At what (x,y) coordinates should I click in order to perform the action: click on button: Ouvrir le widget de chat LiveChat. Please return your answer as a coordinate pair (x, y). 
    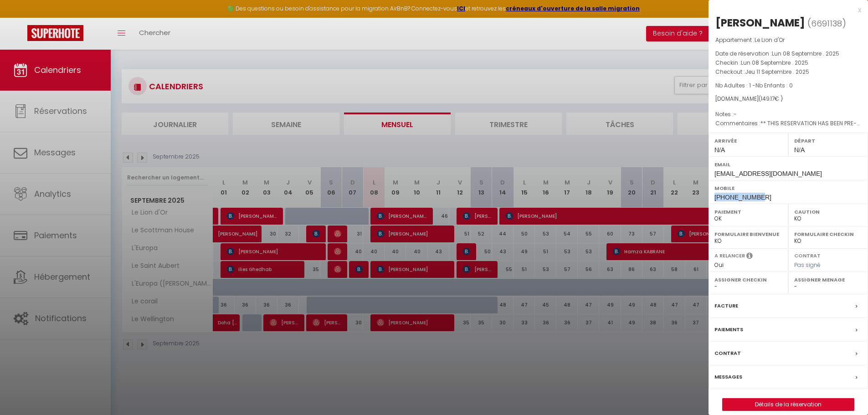
    Looking at the image, I should click on (21, 17).